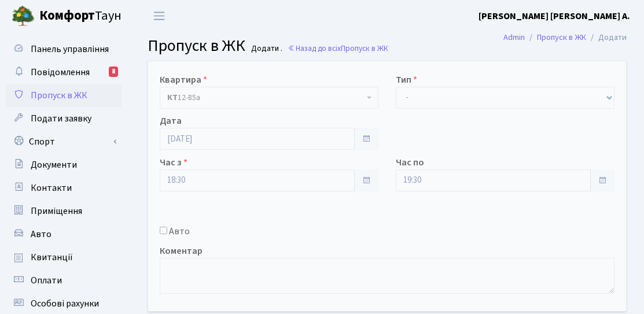 This screenshot has height=314, width=644. What do you see at coordinates (52, 257) in the screenshot?
I see `span: Квитанції` at bounding box center [52, 257].